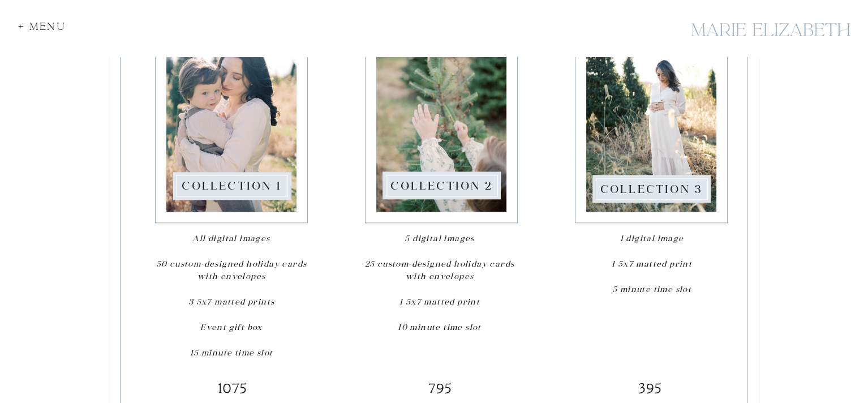 The image size is (868, 403). What do you see at coordinates (440, 327) in the screenshot?
I see `i: 10 minute time slot` at bounding box center [440, 327].